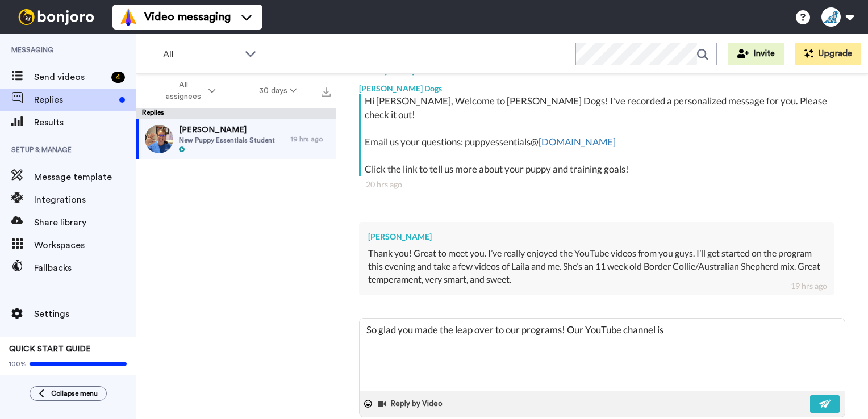 The width and height of the screenshot is (868, 419). What do you see at coordinates (18, 364) in the screenshot?
I see `span: 100%` at bounding box center [18, 364].